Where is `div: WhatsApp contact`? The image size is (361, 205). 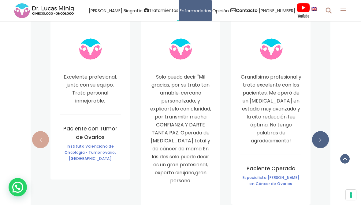
div: WhatsApp contact is located at coordinates (18, 187).